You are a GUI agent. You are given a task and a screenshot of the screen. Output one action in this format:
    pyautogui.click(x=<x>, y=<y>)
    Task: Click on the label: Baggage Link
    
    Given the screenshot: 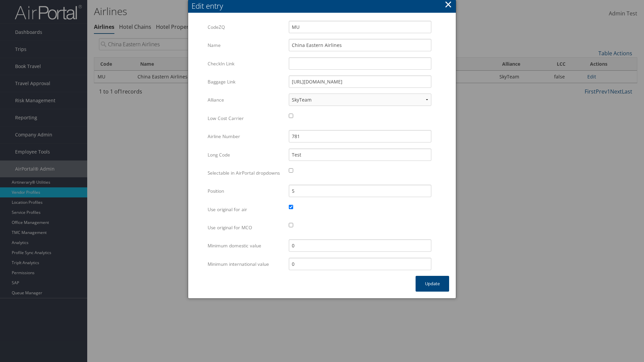 What is the action you would take?
    pyautogui.click(x=246, y=82)
    